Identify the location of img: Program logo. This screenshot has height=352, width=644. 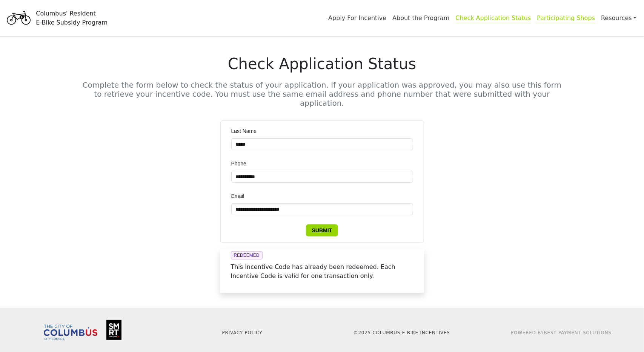
(19, 18).